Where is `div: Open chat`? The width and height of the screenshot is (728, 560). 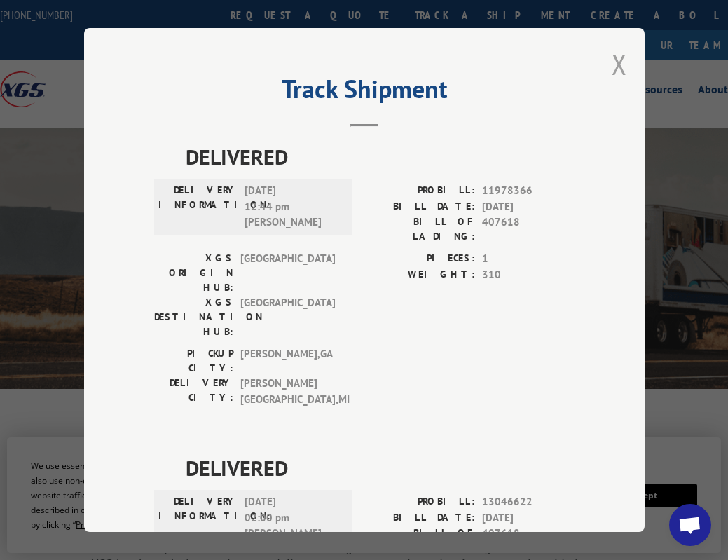 div: Open chat is located at coordinates (690, 525).